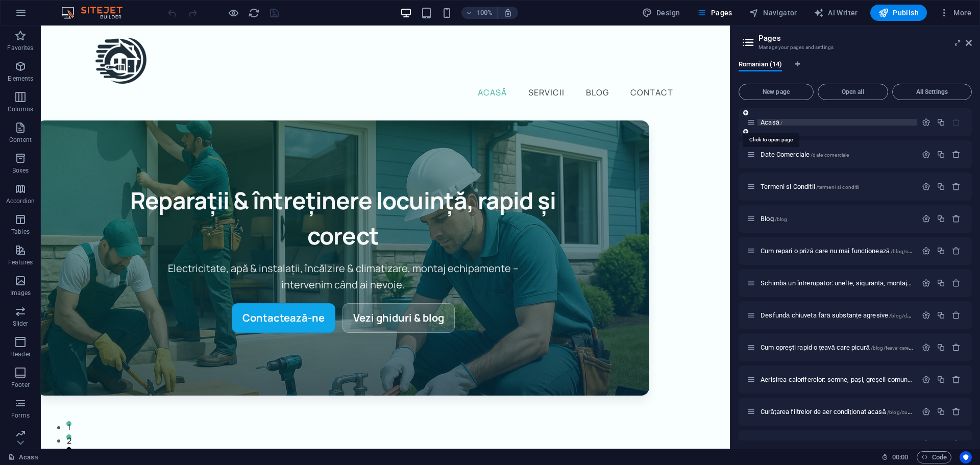  Describe the element at coordinates (855, 70) in the screenshot. I see `div: Language Tabs` at that location.